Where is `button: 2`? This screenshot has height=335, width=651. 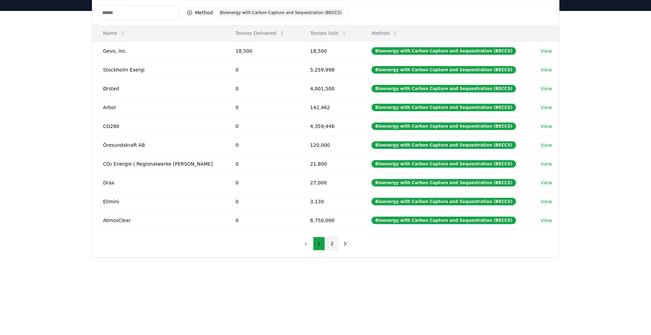
button: 2 is located at coordinates (332, 243).